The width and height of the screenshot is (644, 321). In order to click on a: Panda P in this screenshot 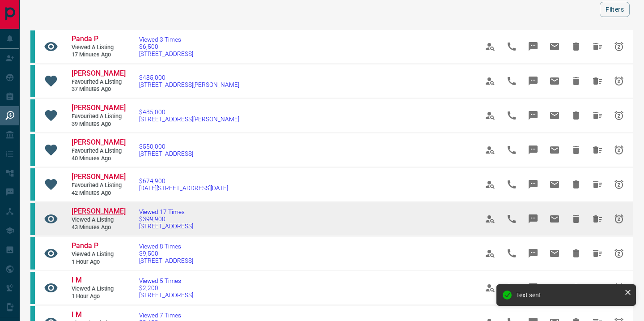, I will do `click(98, 246)`.